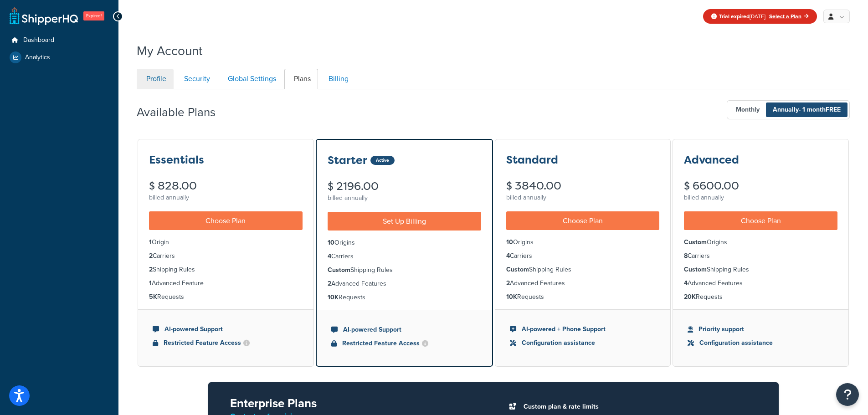 Image resolution: width=868 pixels, height=415 pixels. What do you see at coordinates (404, 186) in the screenshot?
I see `div: $ 2196.00` at bounding box center [404, 186].